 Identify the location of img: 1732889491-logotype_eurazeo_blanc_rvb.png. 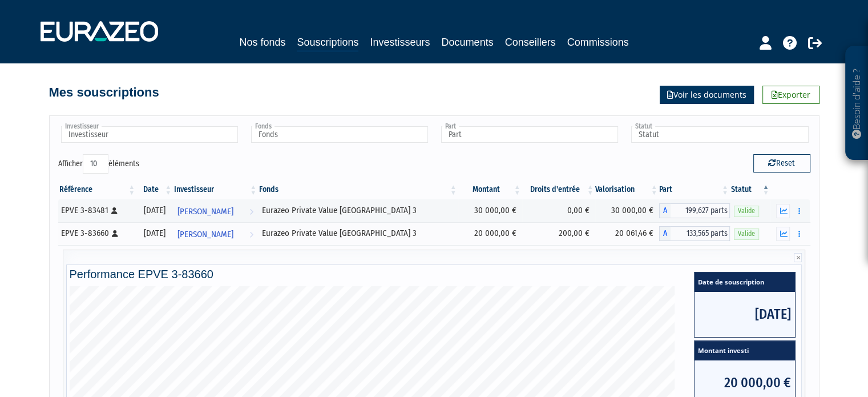
(99, 32).